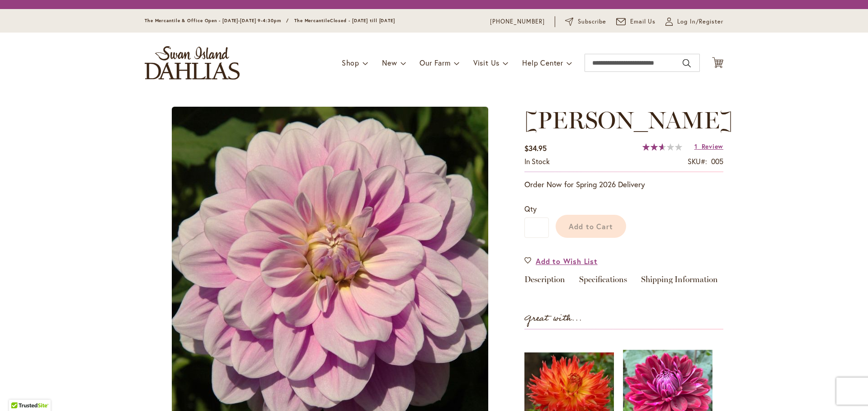  I want to click on strong: SKU, so click(697, 161).